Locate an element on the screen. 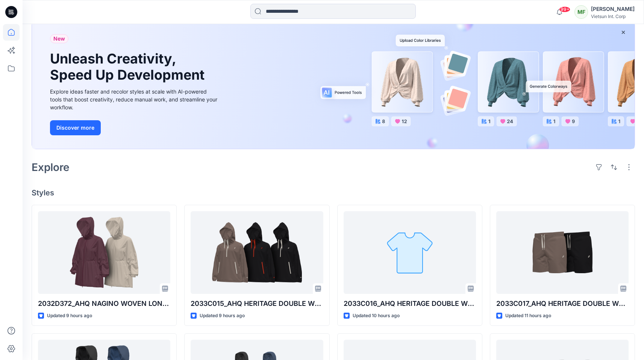  div: Explore ideas faster and recolor styles at scale with AI-powered tools that boost creativity, red... is located at coordinates (135, 99).